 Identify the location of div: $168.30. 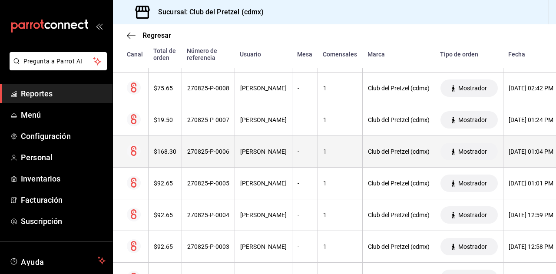
(165, 152).